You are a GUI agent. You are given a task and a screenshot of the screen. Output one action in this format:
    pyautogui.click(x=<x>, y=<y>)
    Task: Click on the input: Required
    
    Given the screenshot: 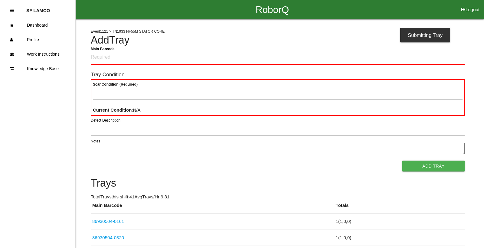 What is the action you would take?
    pyautogui.click(x=277, y=57)
    